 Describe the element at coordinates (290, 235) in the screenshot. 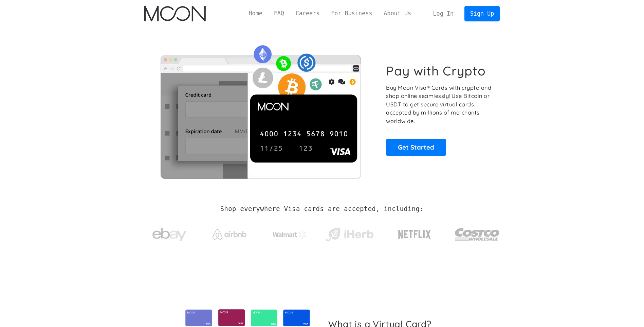

I see `img: Walmart` at that location.